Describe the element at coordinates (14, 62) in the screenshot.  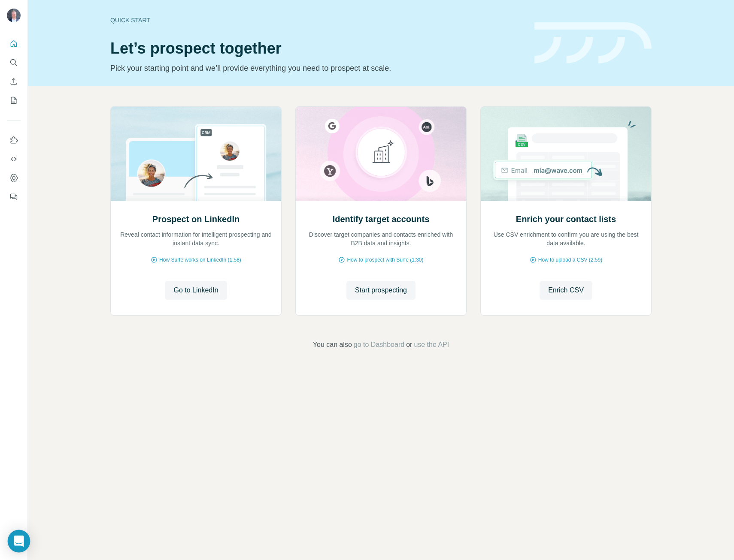
I see `button: Search` at that location.